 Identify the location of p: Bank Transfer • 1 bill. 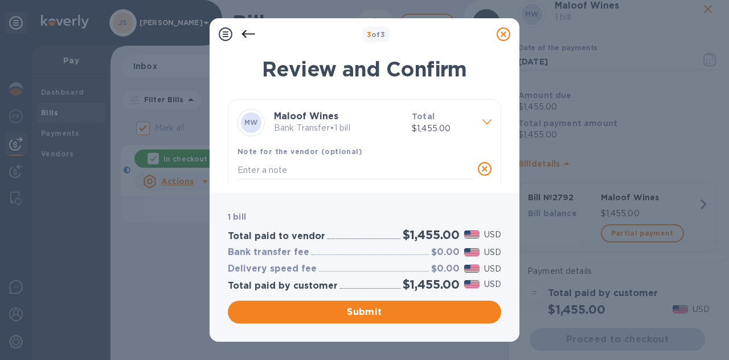
(338, 128).